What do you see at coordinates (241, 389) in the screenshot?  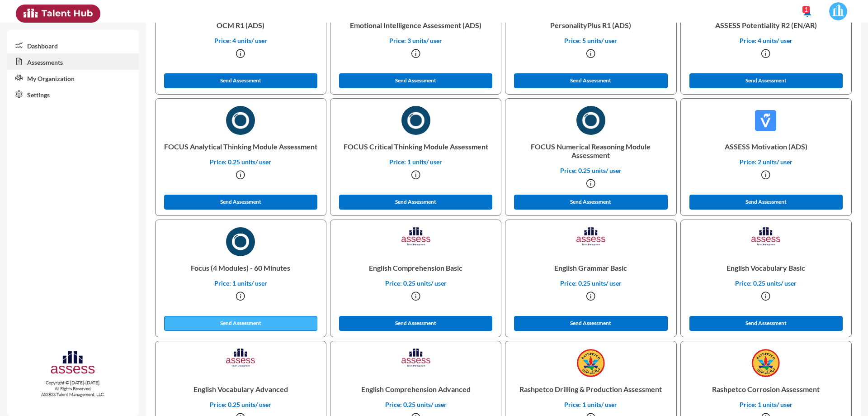 I see `p: English Vocabulary Advanced` at bounding box center [241, 389].